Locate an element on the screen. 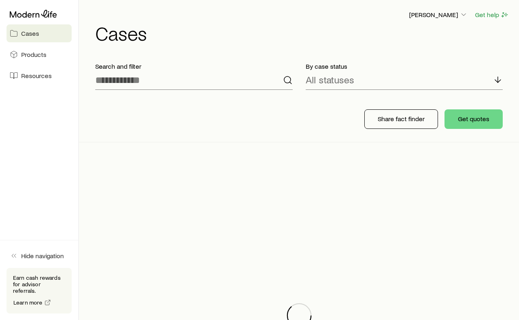  a: Resources is located at coordinates (39, 76).